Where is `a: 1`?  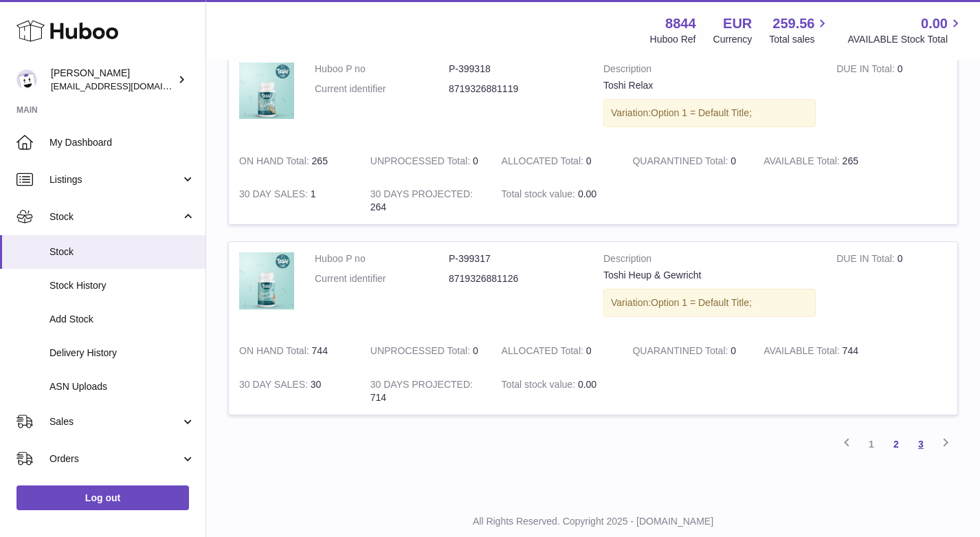 a: 1 is located at coordinates (872, 444).